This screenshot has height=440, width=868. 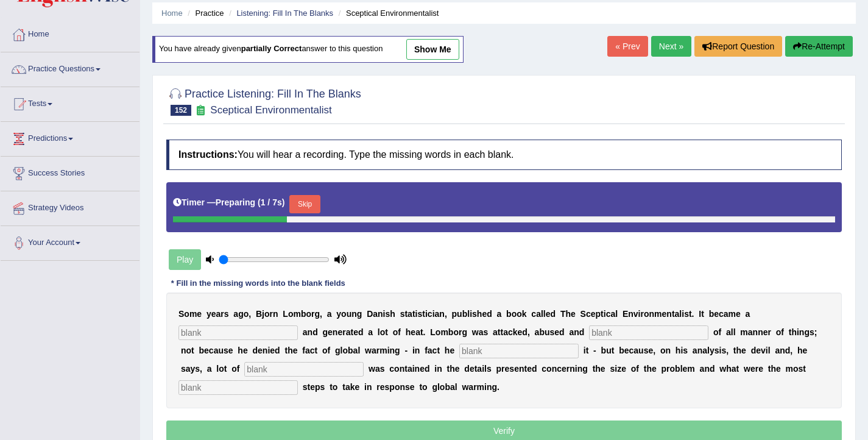 What do you see at coordinates (625, 314) in the screenshot?
I see `b: E` at bounding box center [625, 314].